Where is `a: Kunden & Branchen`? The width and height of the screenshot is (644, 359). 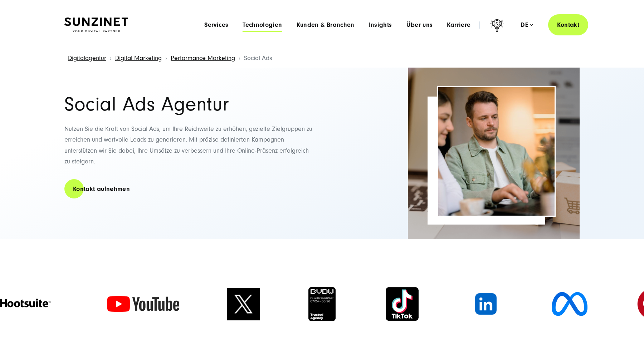 a: Kunden & Branchen is located at coordinates (326, 25).